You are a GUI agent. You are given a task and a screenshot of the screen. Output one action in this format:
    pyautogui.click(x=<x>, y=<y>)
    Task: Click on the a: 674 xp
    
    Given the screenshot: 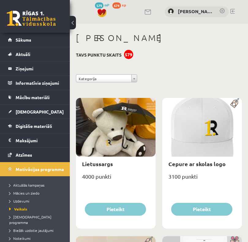 What is the action you would take?
    pyautogui.click(x=121, y=5)
    